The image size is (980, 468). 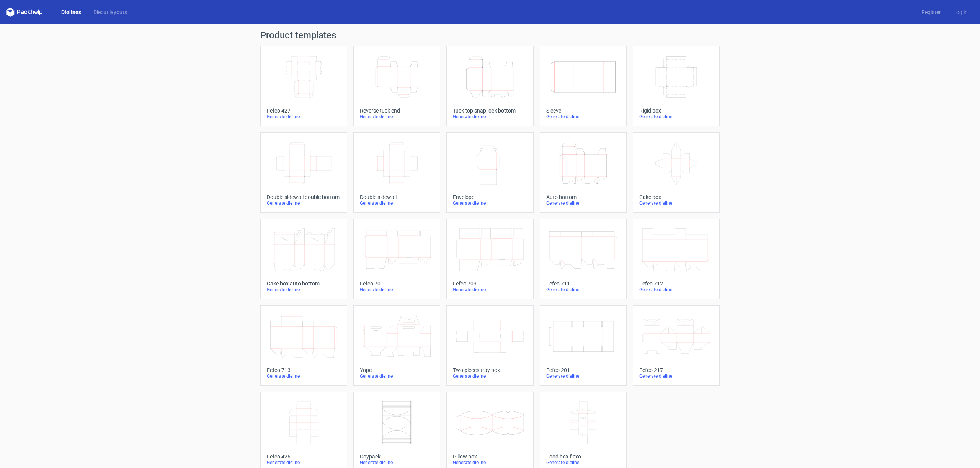 What do you see at coordinates (583, 197) in the screenshot?
I see `div: Auto bottom` at bounding box center [583, 197].